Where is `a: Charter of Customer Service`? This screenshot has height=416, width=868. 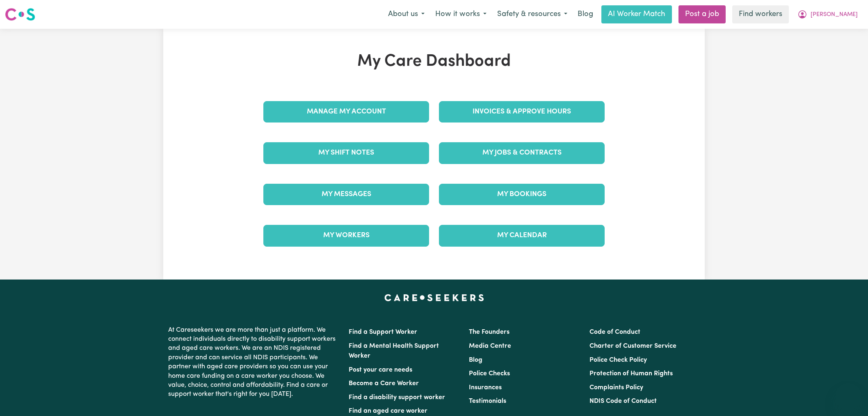 a: Charter of Customer Service is located at coordinates (633, 346).